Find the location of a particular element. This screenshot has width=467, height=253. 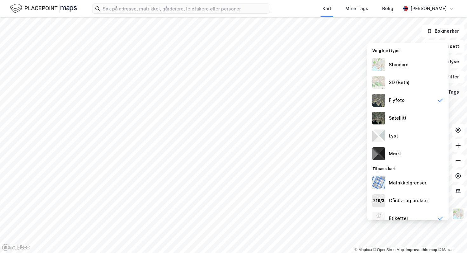

div: Mørkt is located at coordinates (395, 154).